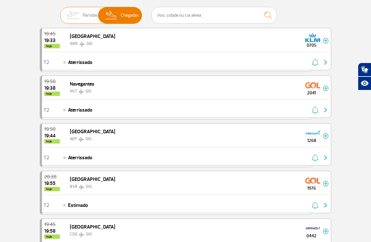 This screenshot has width=371, height=242. I want to click on img: slider-embarque, so click(73, 15).